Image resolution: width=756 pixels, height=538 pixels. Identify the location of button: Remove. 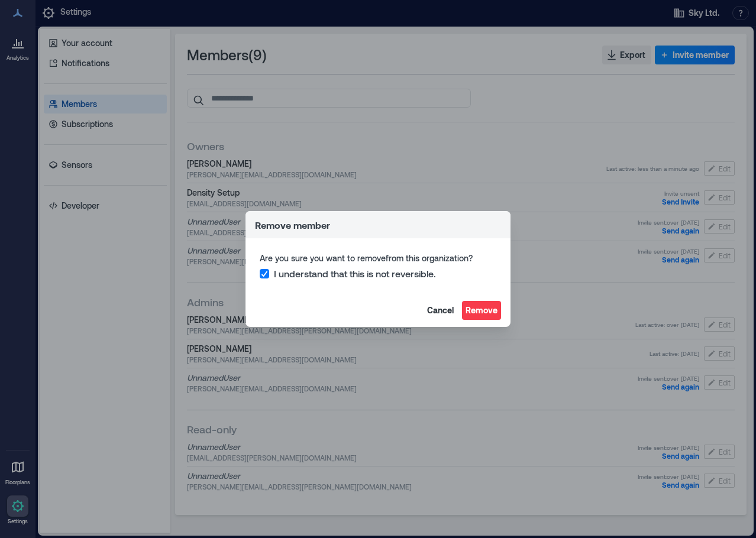
(482, 311).